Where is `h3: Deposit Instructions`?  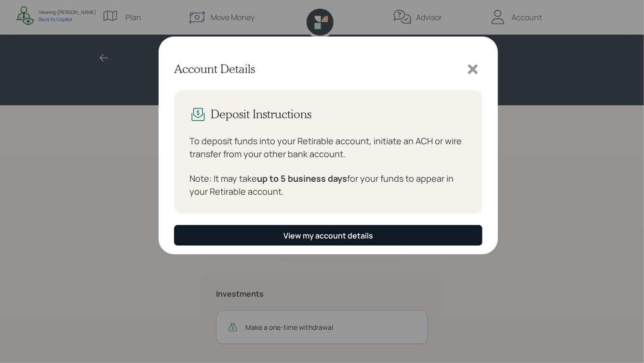
h3: Deposit Instructions is located at coordinates (260, 114).